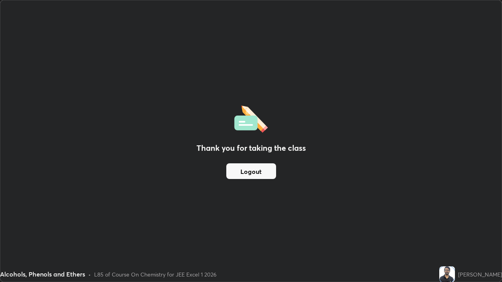  I want to click on h2: Thank you for taking the class, so click(251, 148).